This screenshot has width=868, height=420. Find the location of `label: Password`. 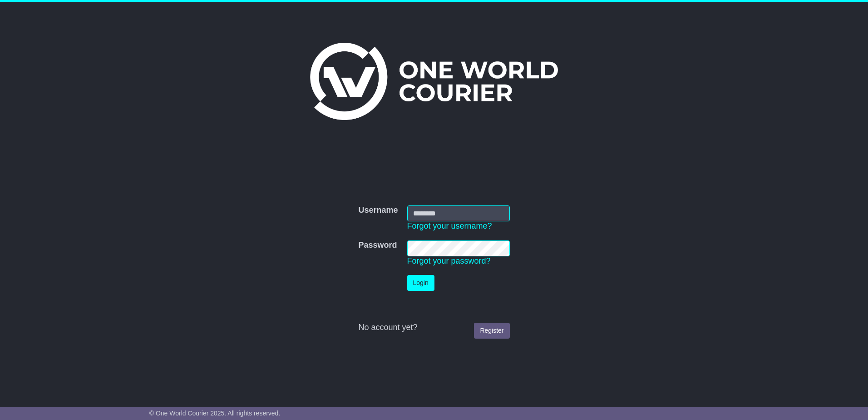

label: Password is located at coordinates (378, 245).